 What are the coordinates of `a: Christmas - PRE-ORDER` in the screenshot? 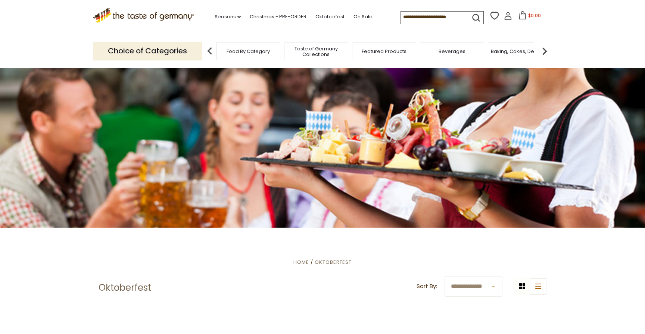 It's located at (278, 17).